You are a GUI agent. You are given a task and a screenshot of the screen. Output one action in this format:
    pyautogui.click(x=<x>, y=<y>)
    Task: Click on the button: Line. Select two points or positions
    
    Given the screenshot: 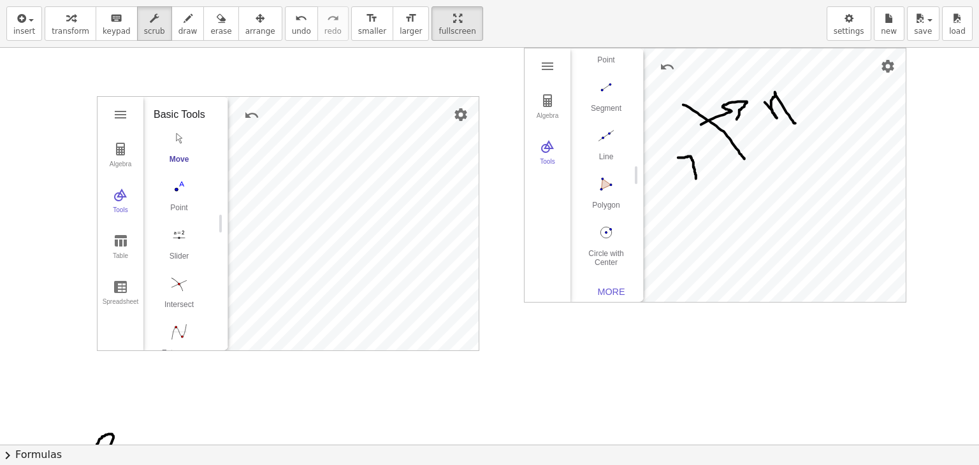 What is the action you would take?
    pyautogui.click(x=606, y=148)
    